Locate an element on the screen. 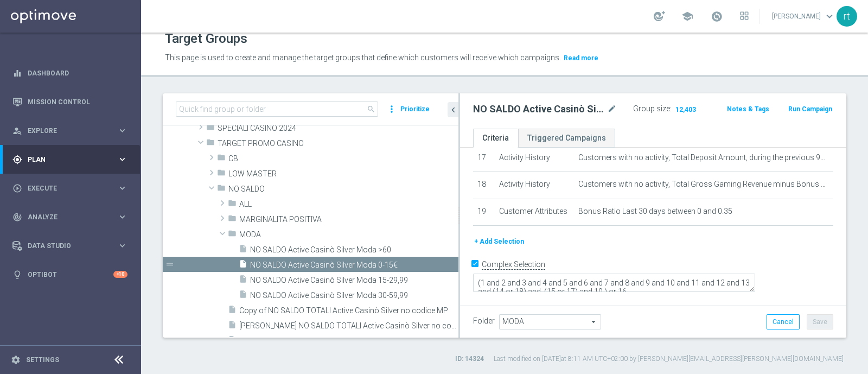 Image resolution: width=868 pixels, height=374 pixels. span: SPECIALI CASINO 2024 is located at coordinates (338, 128).